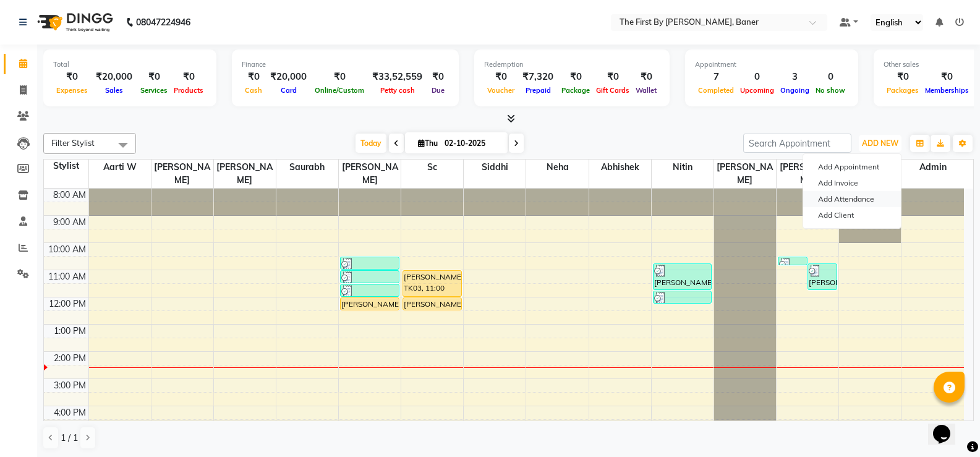 This screenshot has width=980, height=457. What do you see at coordinates (398, 91) in the screenshot?
I see `span: Petty cash` at bounding box center [398, 91].